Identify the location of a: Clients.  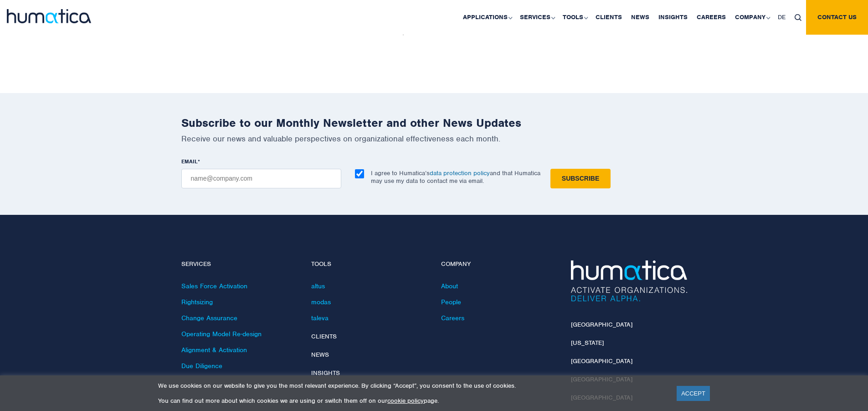
(324, 336).